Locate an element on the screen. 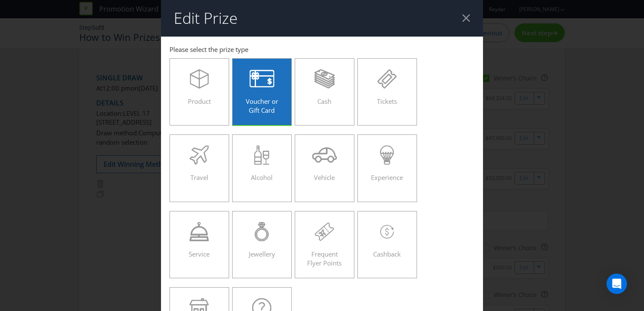 Image resolution: width=644 pixels, height=311 pixels. h2: Edit Prize is located at coordinates (206, 18).